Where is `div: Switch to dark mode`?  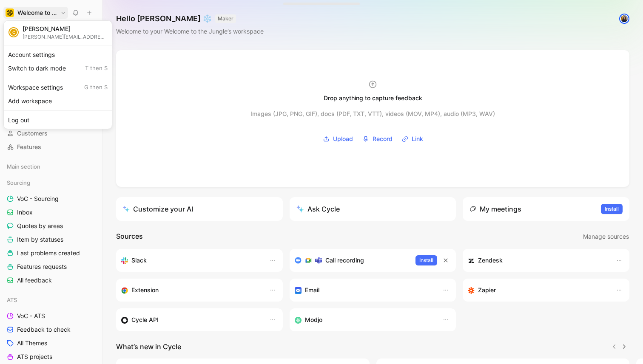
div: Switch to dark mode is located at coordinates (58, 68).